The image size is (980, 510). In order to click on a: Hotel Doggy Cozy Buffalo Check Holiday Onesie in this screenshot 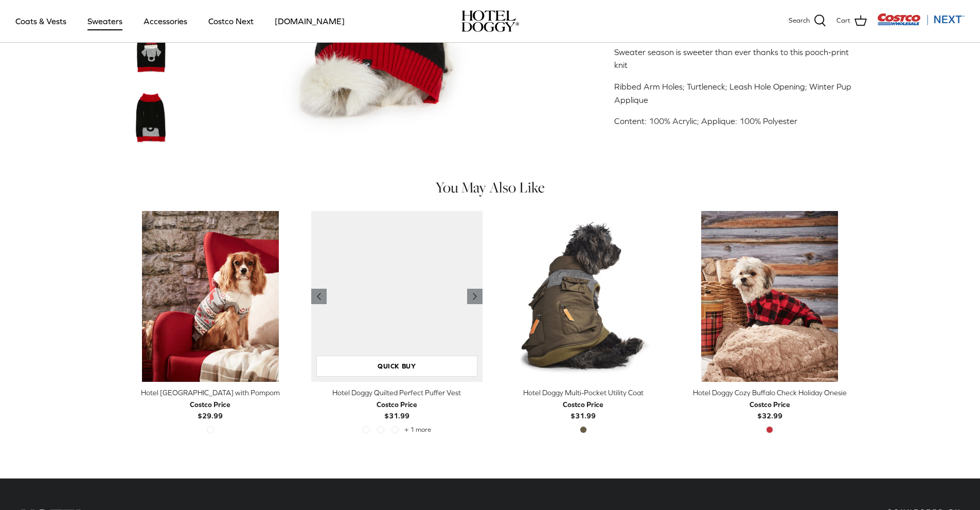, I will do `click(770, 297)`.